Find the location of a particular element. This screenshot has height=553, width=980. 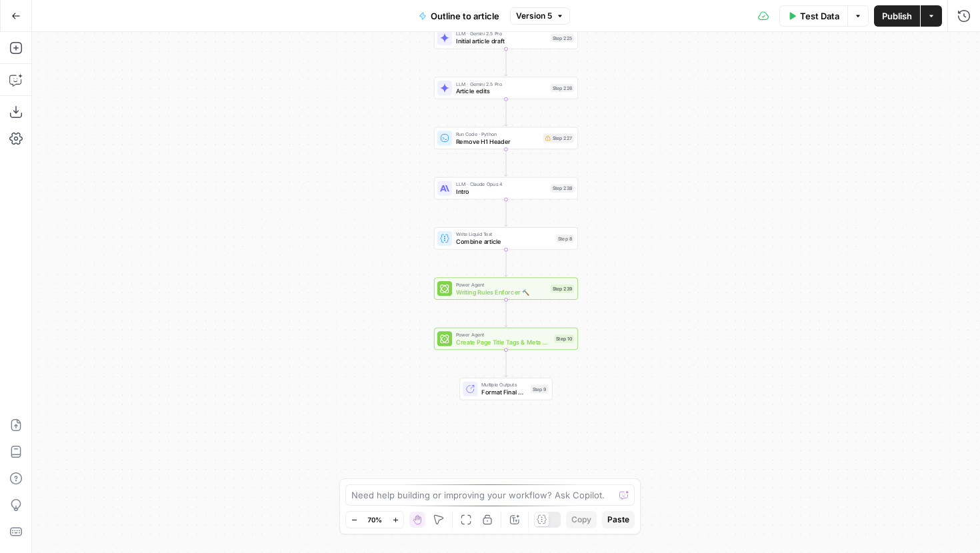

span: Remove H1 Header is located at coordinates (498, 141).